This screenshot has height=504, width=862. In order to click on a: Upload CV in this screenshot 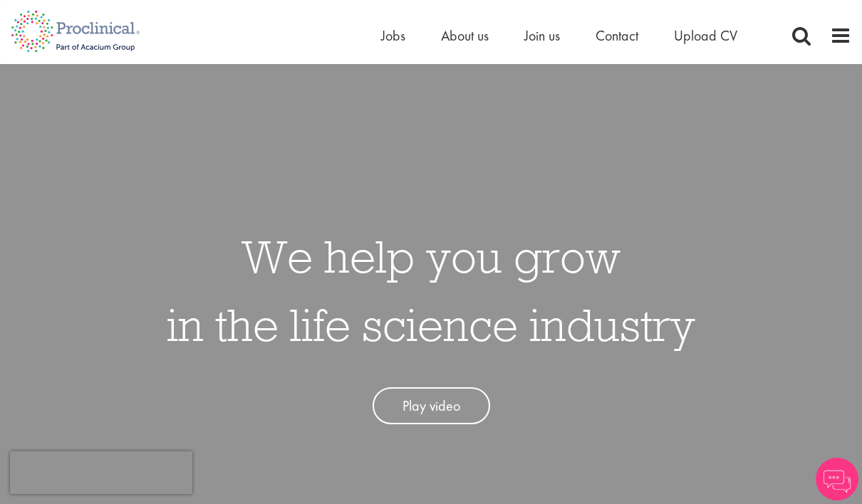, I will do `click(705, 36)`.